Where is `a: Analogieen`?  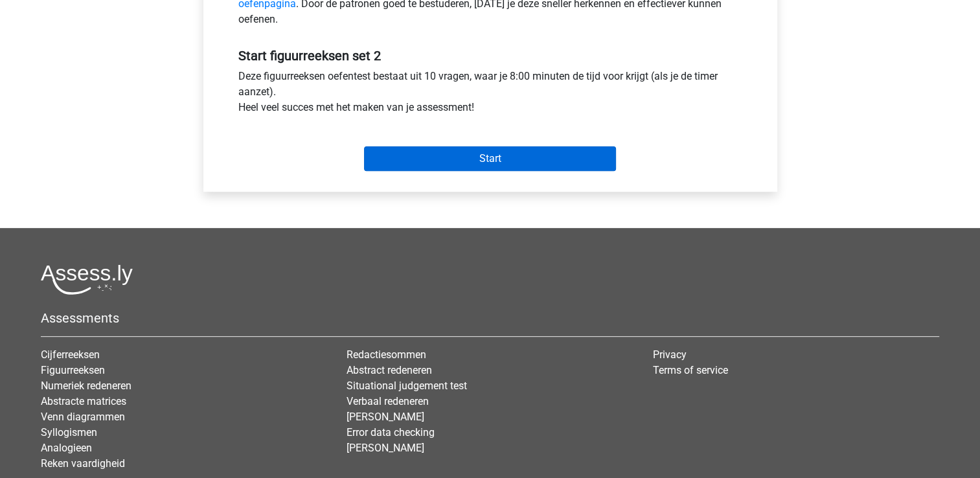
a: Analogieen is located at coordinates (66, 448).